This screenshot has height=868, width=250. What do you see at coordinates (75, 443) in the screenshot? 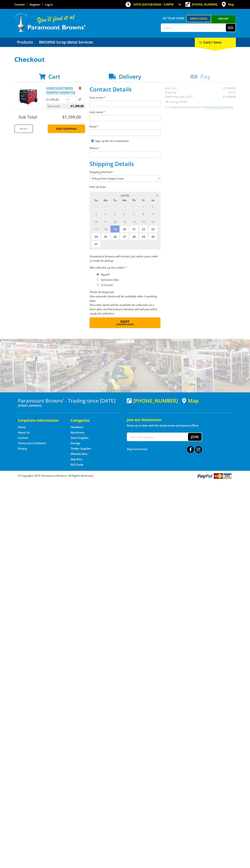
I see `a: Go to the Storage page` at bounding box center [75, 443].